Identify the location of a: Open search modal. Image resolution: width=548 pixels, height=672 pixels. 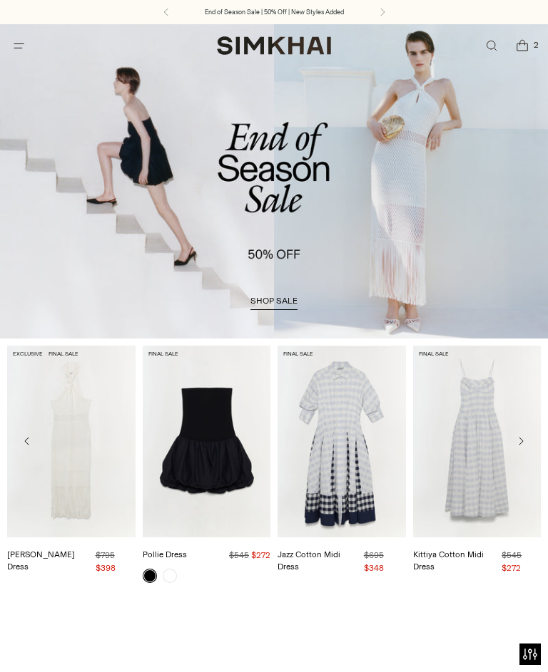
(491, 46).